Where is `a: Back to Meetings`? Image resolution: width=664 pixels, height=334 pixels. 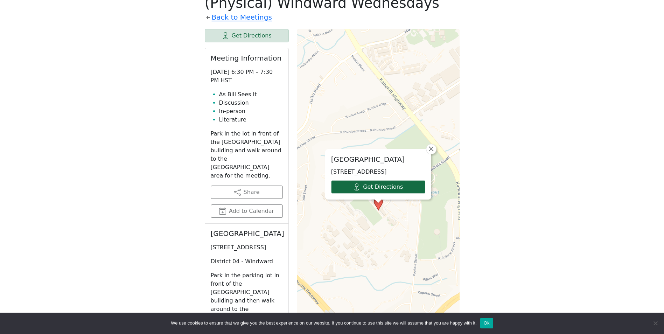 a: Back to Meetings is located at coordinates (242, 17).